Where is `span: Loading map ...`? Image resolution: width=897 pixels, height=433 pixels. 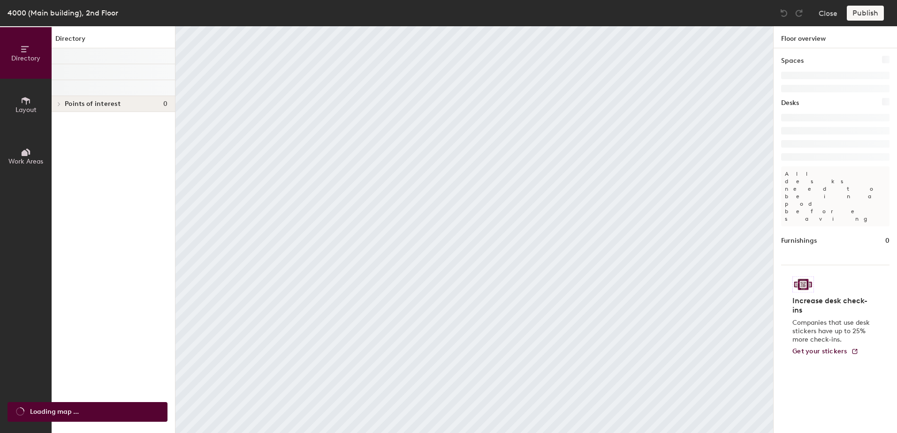 span: Loading map ... is located at coordinates (54, 412).